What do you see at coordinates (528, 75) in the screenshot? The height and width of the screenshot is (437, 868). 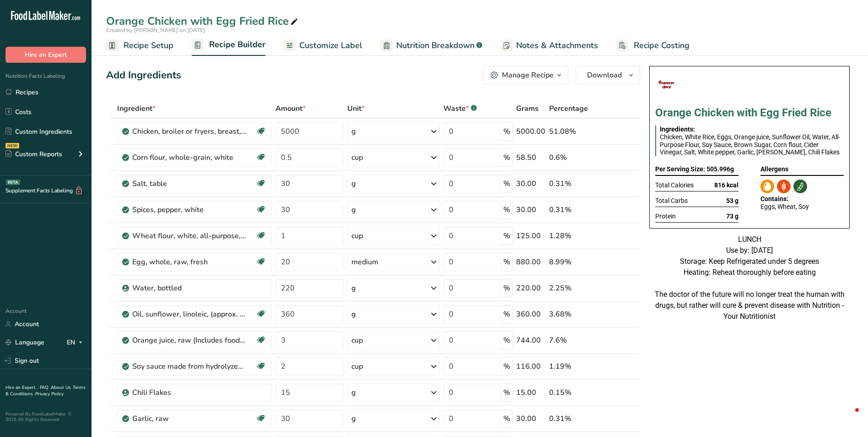 I see `div: Manage Recipe` at bounding box center [528, 75].